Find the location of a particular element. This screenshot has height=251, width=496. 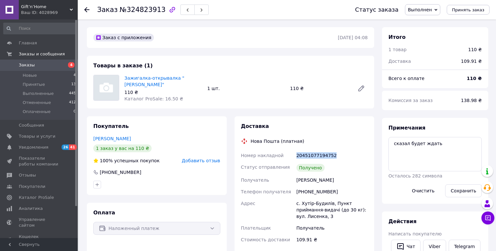

span: Добавить отзыв is located at coordinates (201, 161).